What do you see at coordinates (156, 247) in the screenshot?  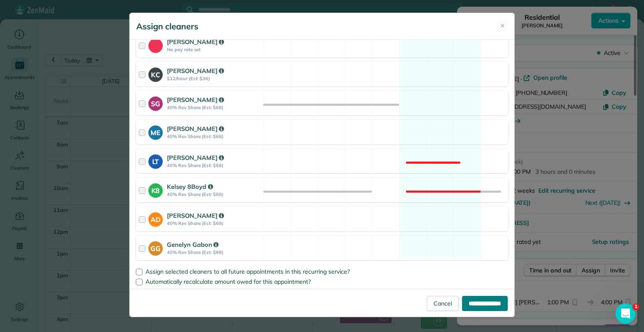 I see `strong: GG` at bounding box center [156, 247].